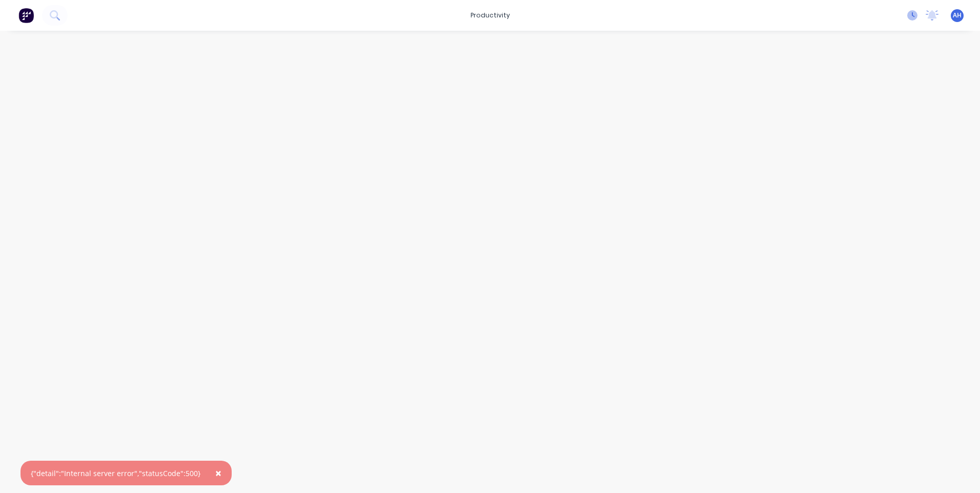  I want to click on span: AH, so click(957, 15).